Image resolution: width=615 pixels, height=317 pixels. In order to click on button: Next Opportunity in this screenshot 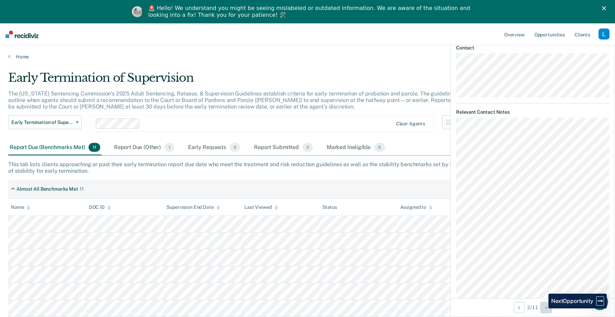, I will do `click(546, 307)`.